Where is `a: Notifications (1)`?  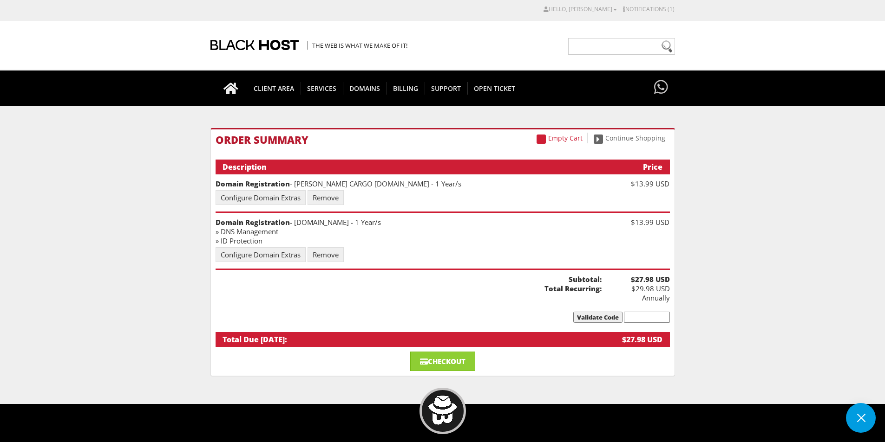 a: Notifications (1) is located at coordinates (648, 9).